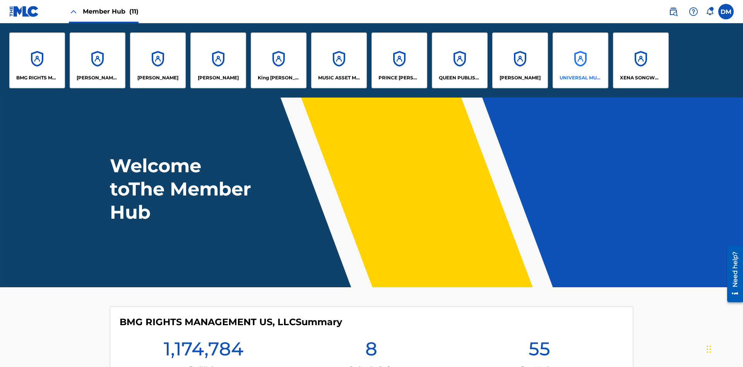  Describe the element at coordinates (279, 78) in the screenshot. I see `p: King McTesterson` at that location.